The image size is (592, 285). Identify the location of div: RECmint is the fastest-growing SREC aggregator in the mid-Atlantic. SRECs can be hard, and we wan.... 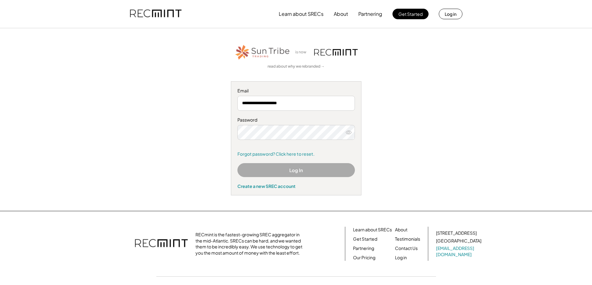
(250, 244).